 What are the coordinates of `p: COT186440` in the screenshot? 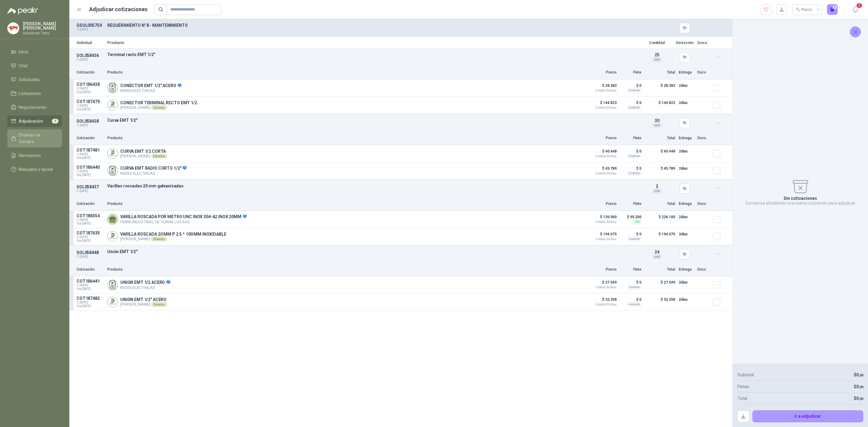 It's located at (90, 167).